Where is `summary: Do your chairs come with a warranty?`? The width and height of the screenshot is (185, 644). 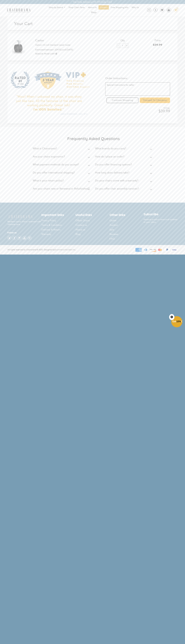
summary: Do your chairs come with a warranty? is located at coordinates (124, 181).